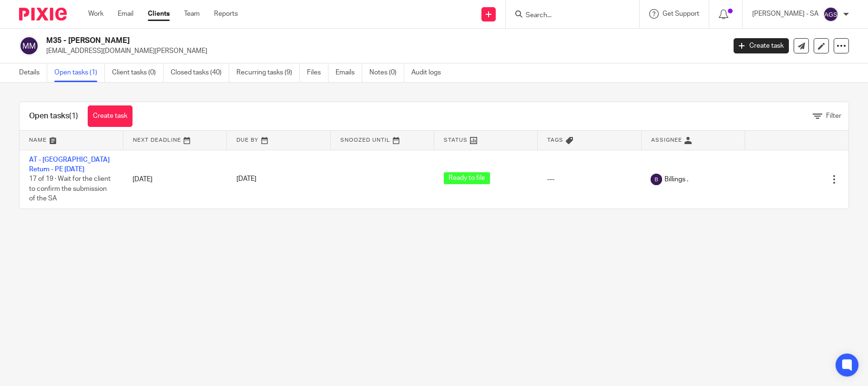 This screenshot has width=868, height=386. I want to click on span: Get Support, so click(680, 14).